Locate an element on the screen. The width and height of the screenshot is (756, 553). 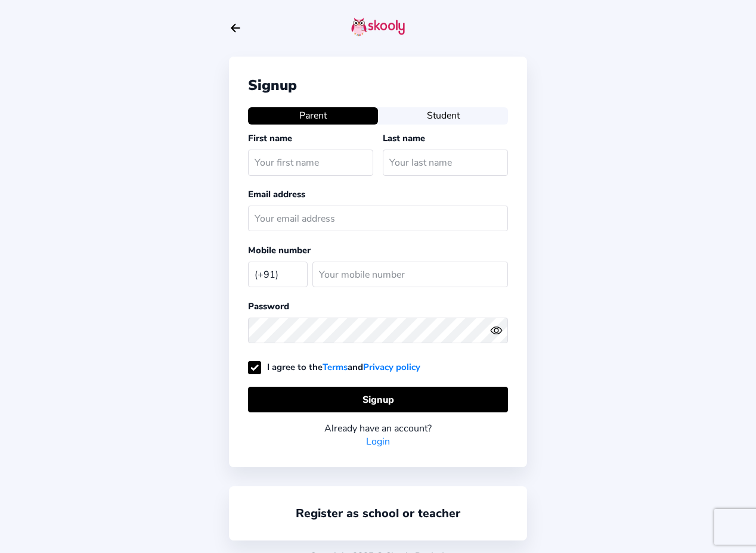
label: Last name is located at coordinates (404, 138).